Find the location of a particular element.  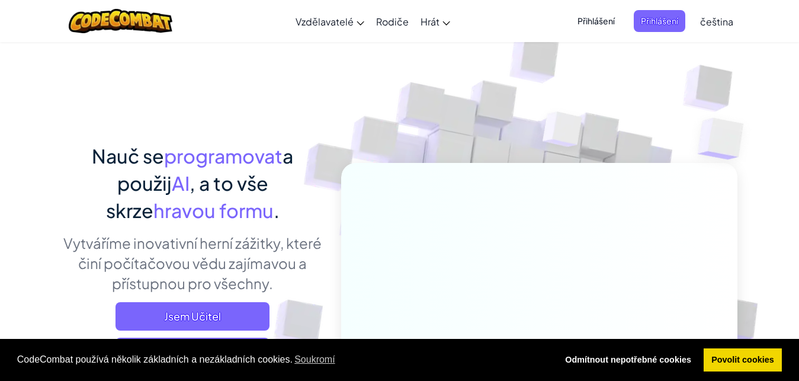

span: Nauč se is located at coordinates (128, 156).